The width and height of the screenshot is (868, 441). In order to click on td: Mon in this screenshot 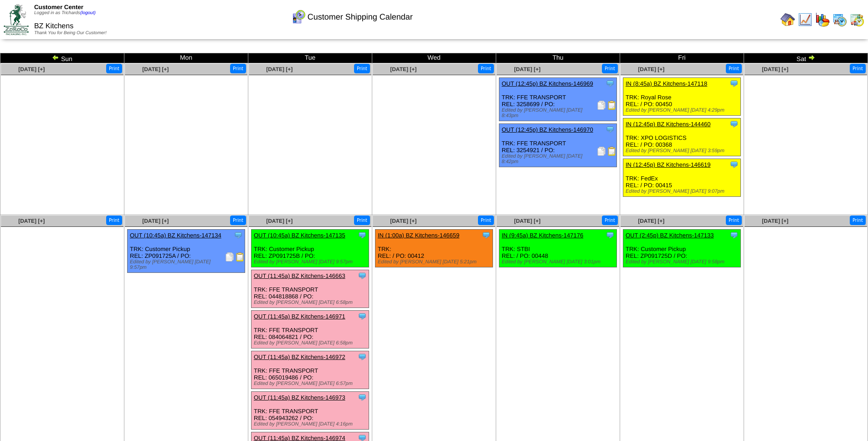, I will do `click(186, 59)`.